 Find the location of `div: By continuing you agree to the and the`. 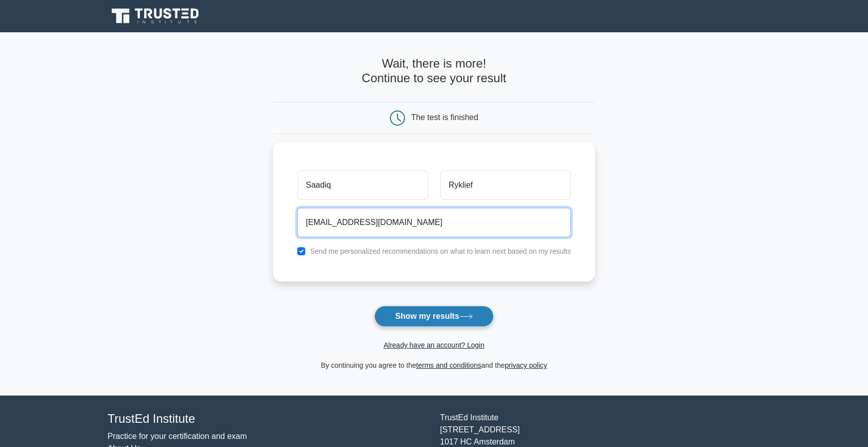

div: By continuing you agree to the and the is located at coordinates (434, 365).